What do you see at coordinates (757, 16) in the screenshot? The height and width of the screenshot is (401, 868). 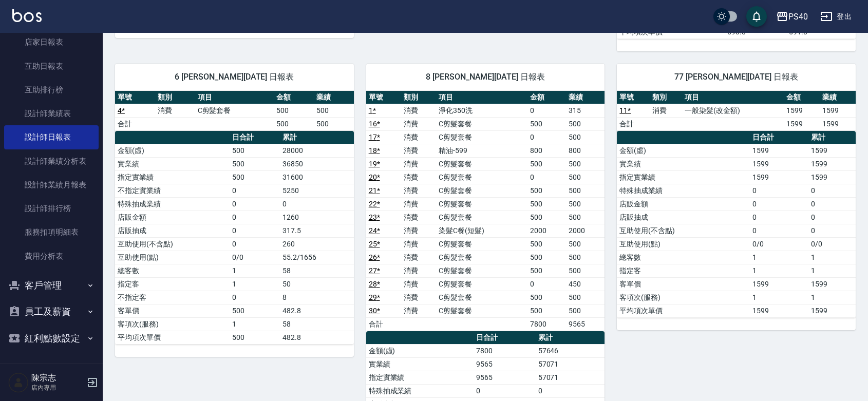 I see `button: save` at bounding box center [757, 16].